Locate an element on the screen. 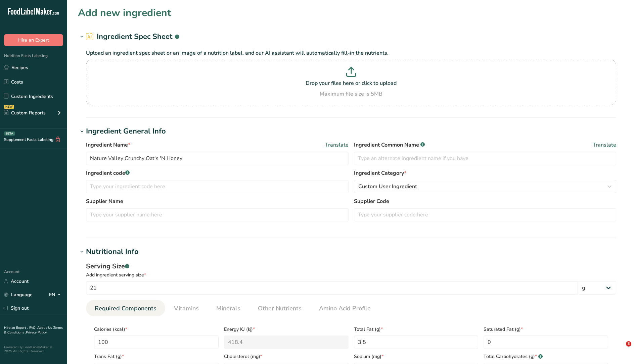 The width and height of the screenshot is (635, 364). span: Custom User Ingredient is located at coordinates (387, 187).